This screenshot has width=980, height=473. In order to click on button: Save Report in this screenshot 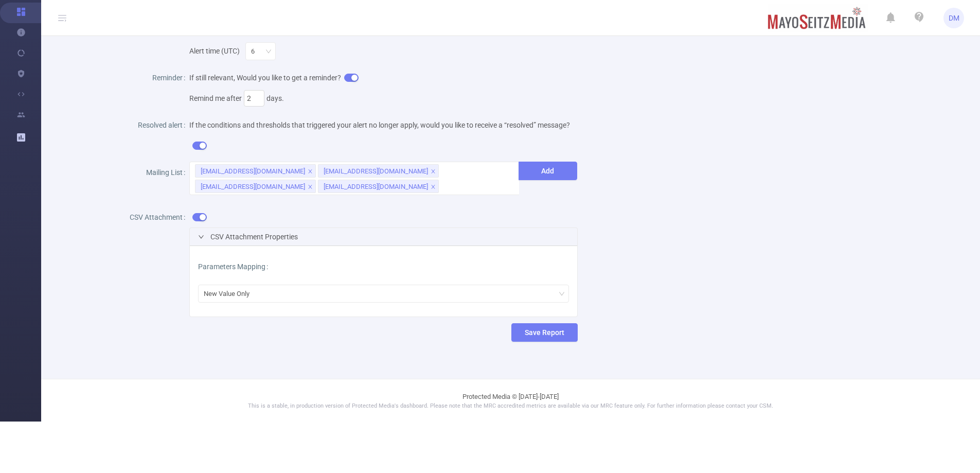, I will do `click(544, 333)`.